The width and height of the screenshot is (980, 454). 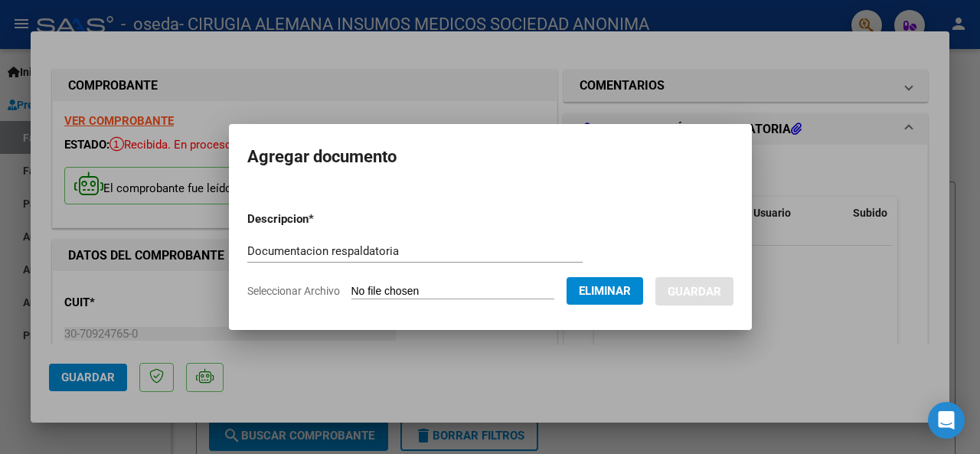 I want to click on span: Eliminar, so click(x=605, y=291).